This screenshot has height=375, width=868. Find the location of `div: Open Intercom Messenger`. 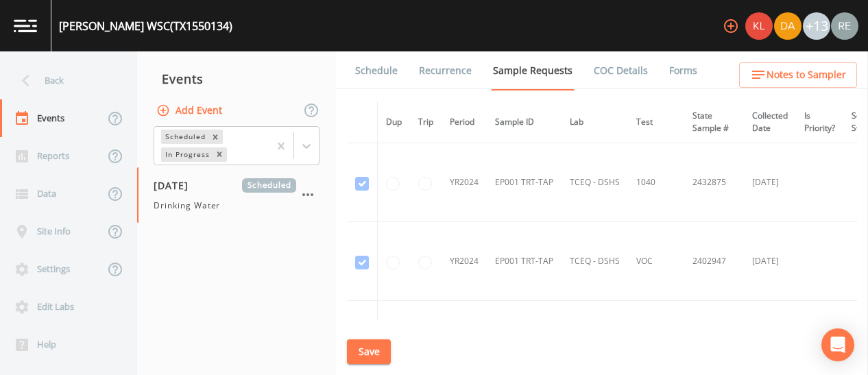

div: Open Intercom Messenger is located at coordinates (838, 345).